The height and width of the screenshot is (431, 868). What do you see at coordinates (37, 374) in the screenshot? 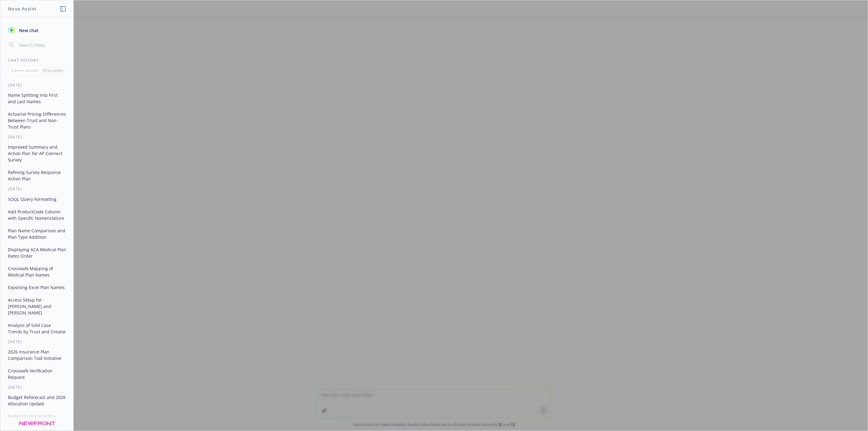
I see `button: Crosswalk Verification Request` at bounding box center [37, 374].